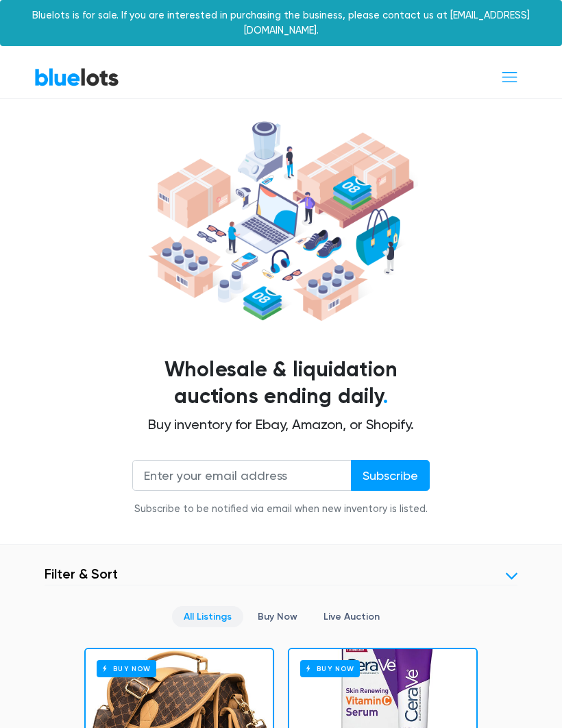  Describe the element at coordinates (207, 616) in the screenshot. I see `a: All Listings` at that location.